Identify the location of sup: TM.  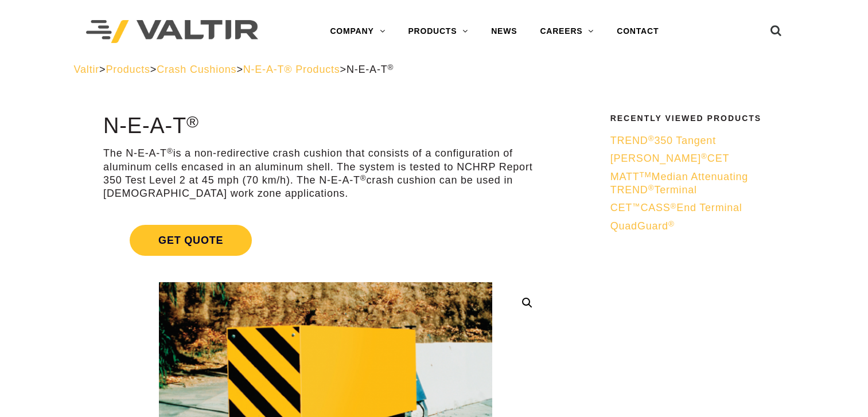
(645, 175).